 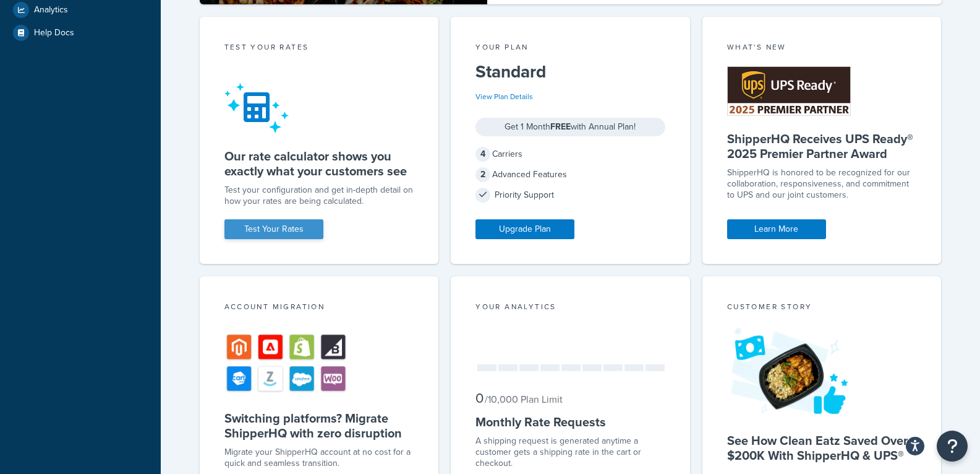 What do you see at coordinates (80, 33) in the screenshot?
I see `li: Help Docs` at bounding box center [80, 33].